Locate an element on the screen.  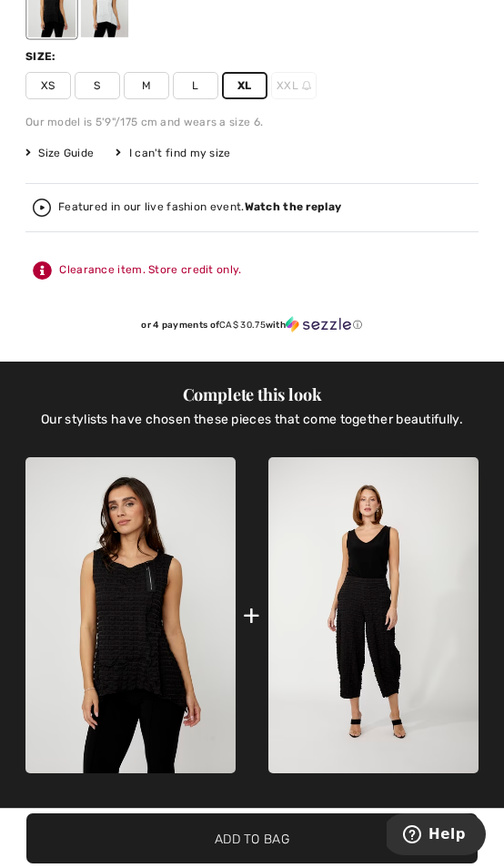
span: XL is located at coordinates (245, 85).